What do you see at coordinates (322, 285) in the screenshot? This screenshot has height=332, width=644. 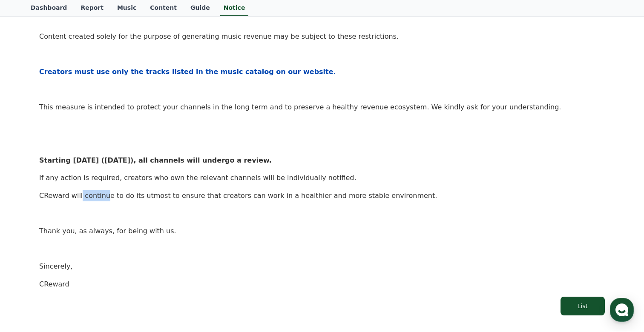 I see `p: CReward` at bounding box center [322, 285].